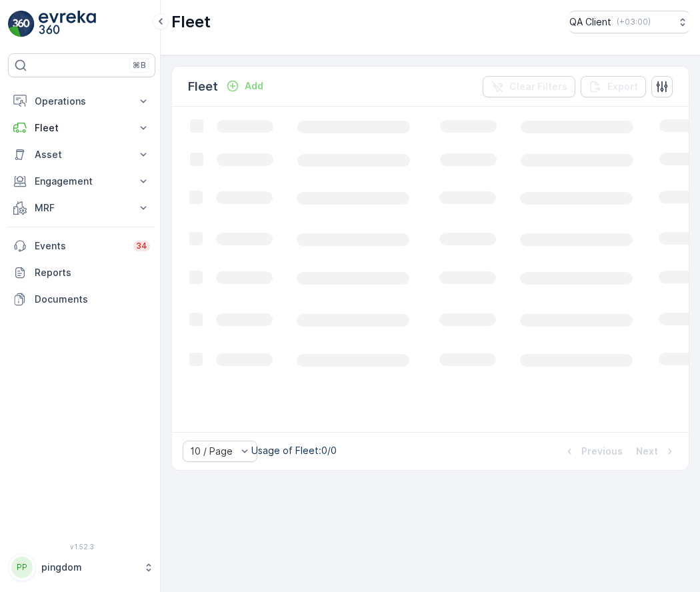 The width and height of the screenshot is (700, 592). I want to click on div: PP, so click(22, 567).